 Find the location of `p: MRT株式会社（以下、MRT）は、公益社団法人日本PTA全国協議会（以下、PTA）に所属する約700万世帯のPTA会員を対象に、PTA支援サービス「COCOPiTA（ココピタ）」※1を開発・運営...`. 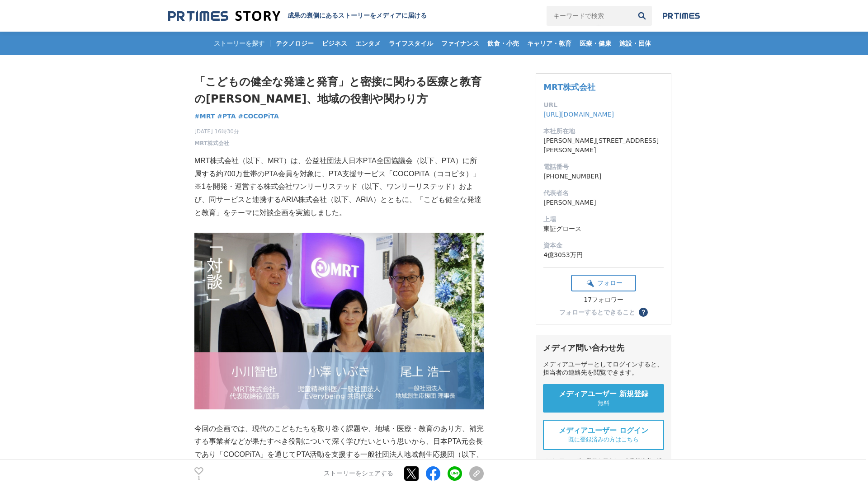

p: MRT株式会社（以下、MRT）は、公益社団法人日本PTA全国協議会（以下、PTA）に所属する約700万世帯のPTA会員を対象に、PTA支援サービス「COCOPiTA（ココピタ）」※1を開発・運営... is located at coordinates (339, 187).